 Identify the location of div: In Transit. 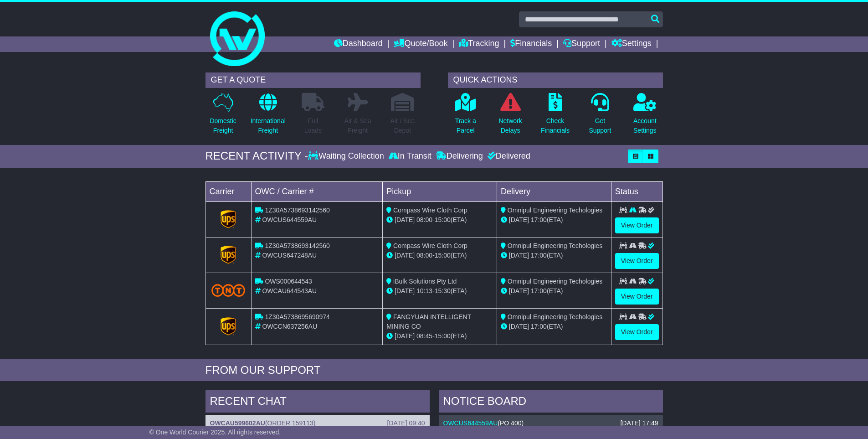
(410, 156).